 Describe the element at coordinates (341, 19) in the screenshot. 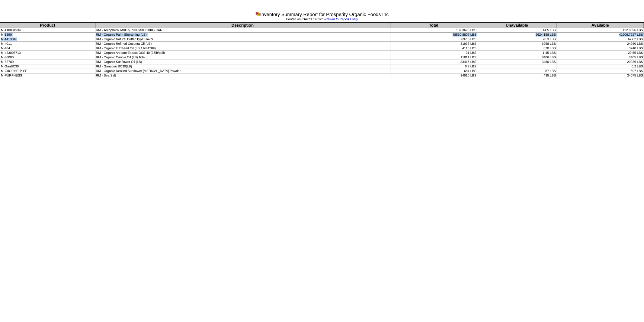

I see `a: Return to Report Utility` at that location.